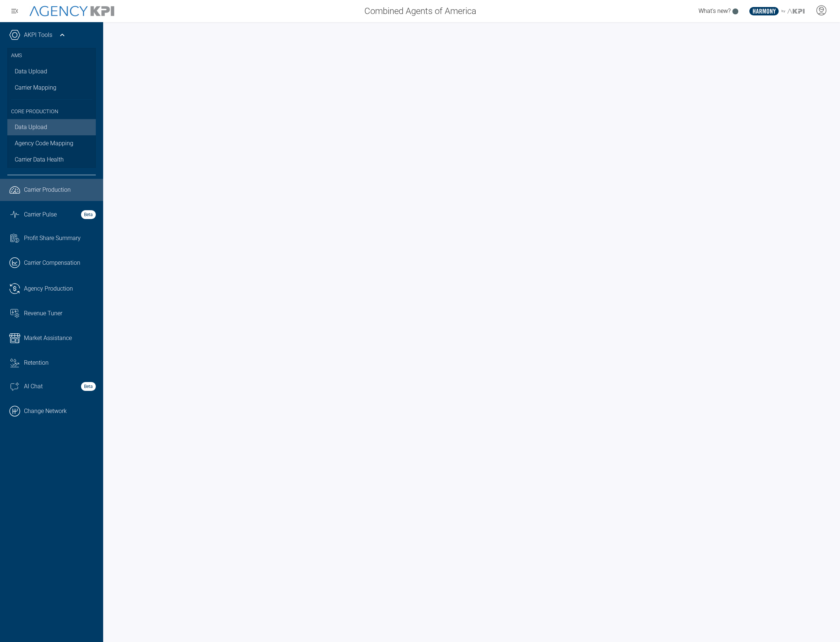  I want to click on span: Market Assistance, so click(48, 338).